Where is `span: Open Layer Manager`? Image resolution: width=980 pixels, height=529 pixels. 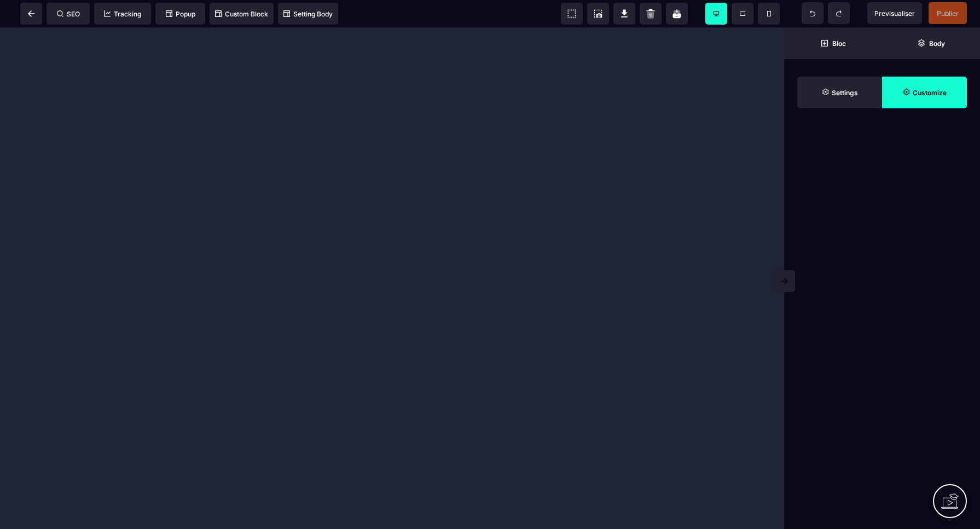 span: Open Layer Manager is located at coordinates (931, 43).